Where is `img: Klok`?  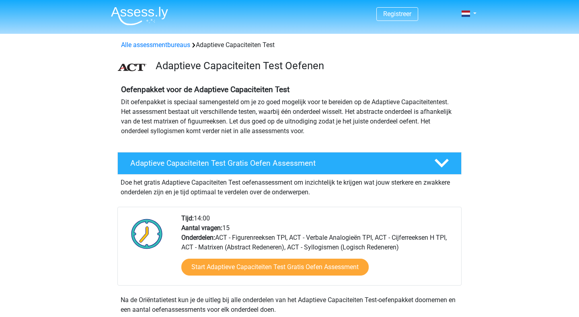 img: Klok is located at coordinates (147, 233).